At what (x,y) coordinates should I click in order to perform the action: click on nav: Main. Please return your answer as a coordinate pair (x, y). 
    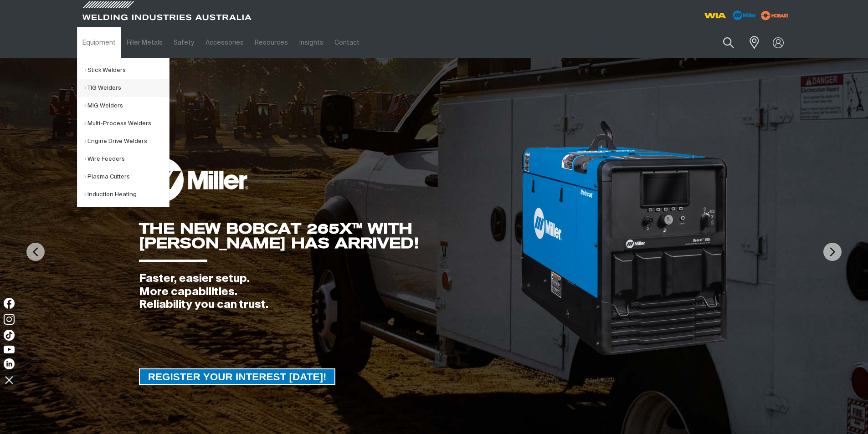
    Looking at the image, I should click on (345, 43).